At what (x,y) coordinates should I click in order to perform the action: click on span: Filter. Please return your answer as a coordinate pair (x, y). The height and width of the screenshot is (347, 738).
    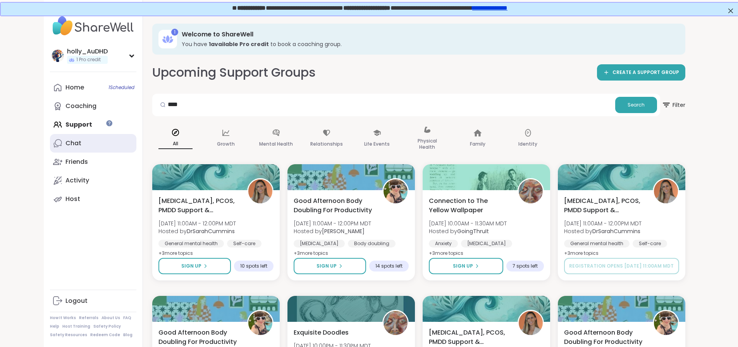
    Looking at the image, I should click on (674, 105).